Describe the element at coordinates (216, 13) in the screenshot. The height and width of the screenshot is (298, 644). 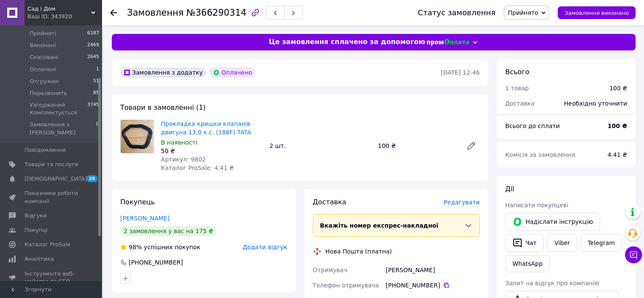
I see `span: №366290314` at that location.